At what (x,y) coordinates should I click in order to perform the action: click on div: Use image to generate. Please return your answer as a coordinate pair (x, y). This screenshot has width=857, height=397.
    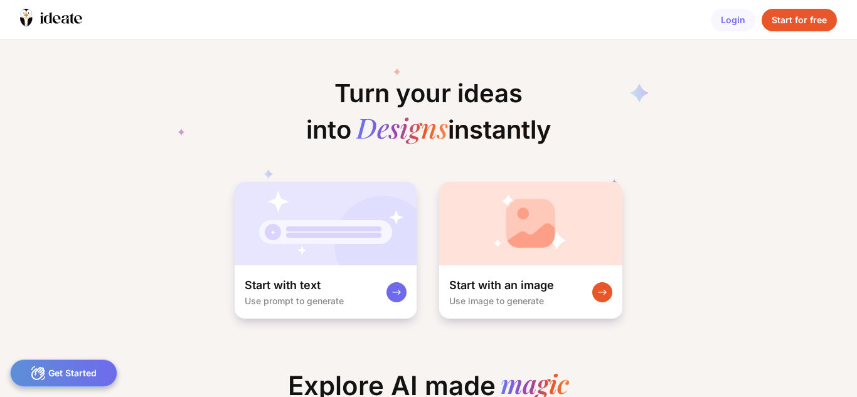
    Looking at the image, I should click on (496, 301).